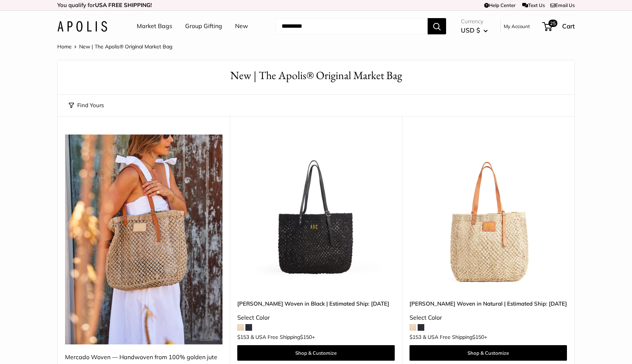 The height and width of the screenshot is (364, 632). What do you see at coordinates (203, 26) in the screenshot?
I see `a: Group Gifting` at bounding box center [203, 26].